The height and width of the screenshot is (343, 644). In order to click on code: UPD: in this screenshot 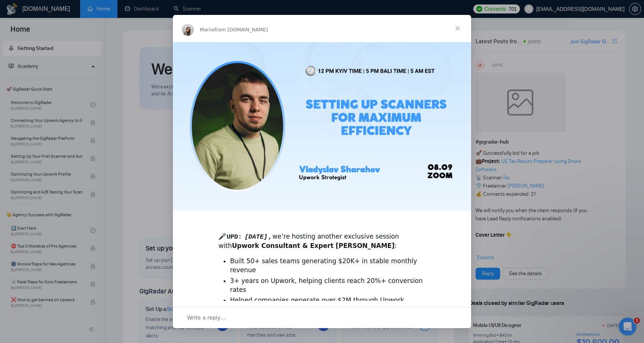, I will do `click(234, 236)`.